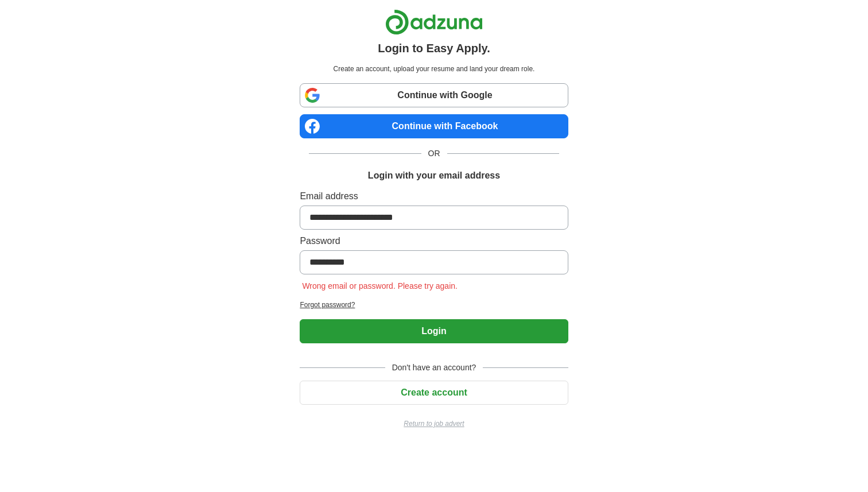 This screenshot has height=492, width=868. Describe the element at coordinates (434, 95) in the screenshot. I see `a: Continue with Google` at that location.